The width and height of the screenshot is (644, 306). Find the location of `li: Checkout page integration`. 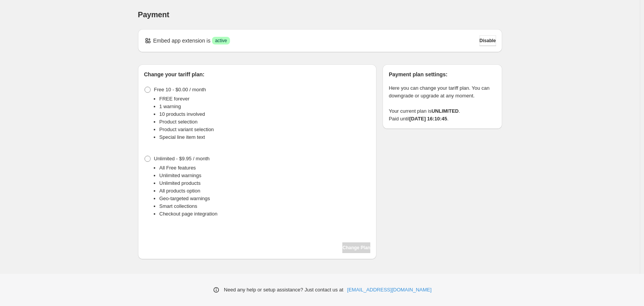

li: Checkout page integration is located at coordinates (265, 214).